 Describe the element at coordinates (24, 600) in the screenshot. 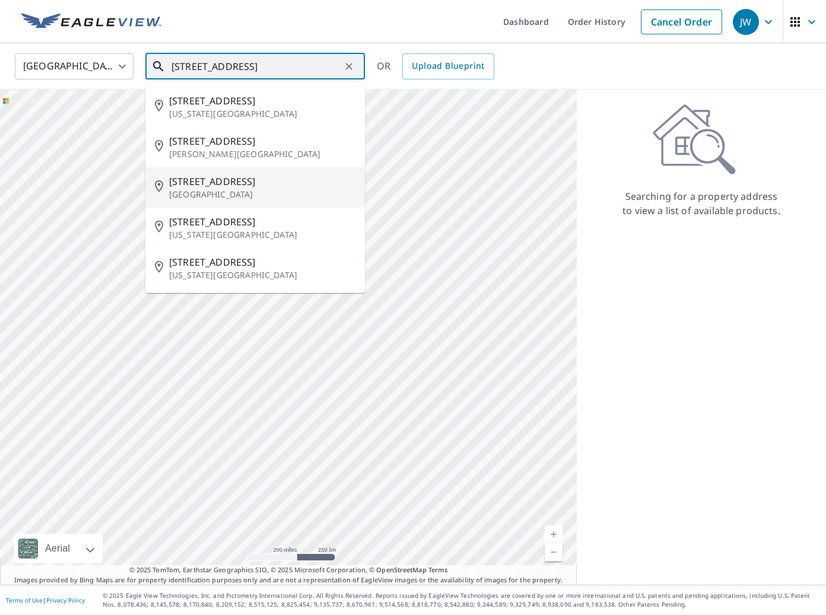

I see `a: Terms of Use` at that location.